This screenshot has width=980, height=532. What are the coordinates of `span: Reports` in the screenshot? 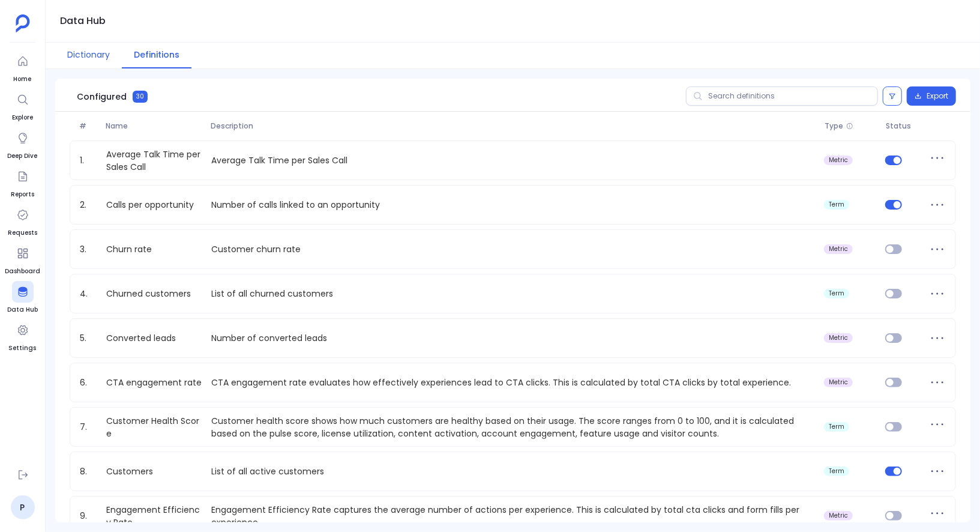 It's located at (22, 195).